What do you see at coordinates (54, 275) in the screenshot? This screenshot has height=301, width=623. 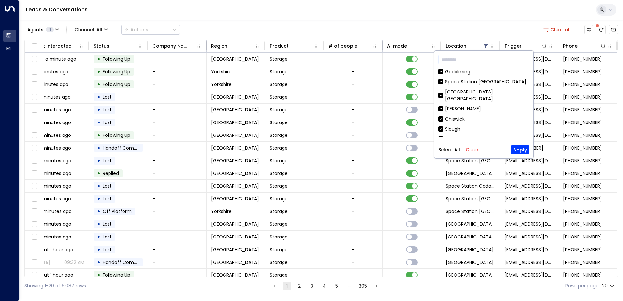 I see `span: about 1 hour ago` at bounding box center [54, 275].